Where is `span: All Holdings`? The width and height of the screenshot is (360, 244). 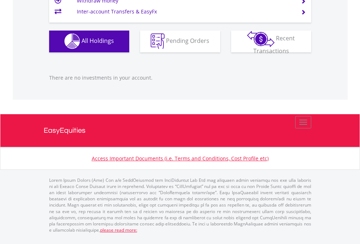
span: All Holdings is located at coordinates (98, 41).